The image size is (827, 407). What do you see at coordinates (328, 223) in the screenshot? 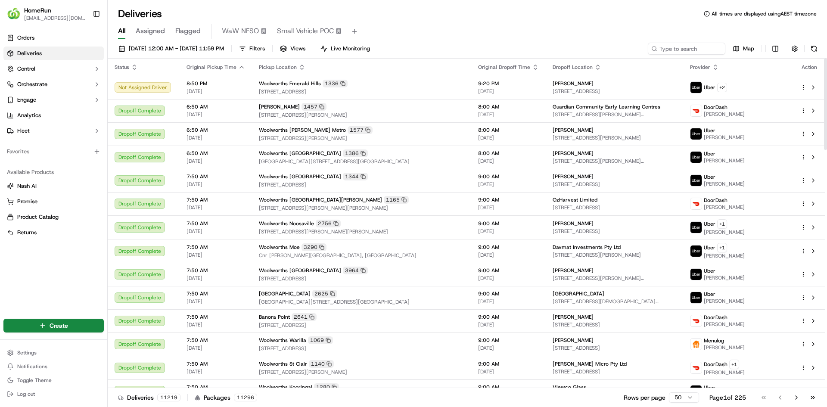
I see `div: 2756` at bounding box center [328, 223].